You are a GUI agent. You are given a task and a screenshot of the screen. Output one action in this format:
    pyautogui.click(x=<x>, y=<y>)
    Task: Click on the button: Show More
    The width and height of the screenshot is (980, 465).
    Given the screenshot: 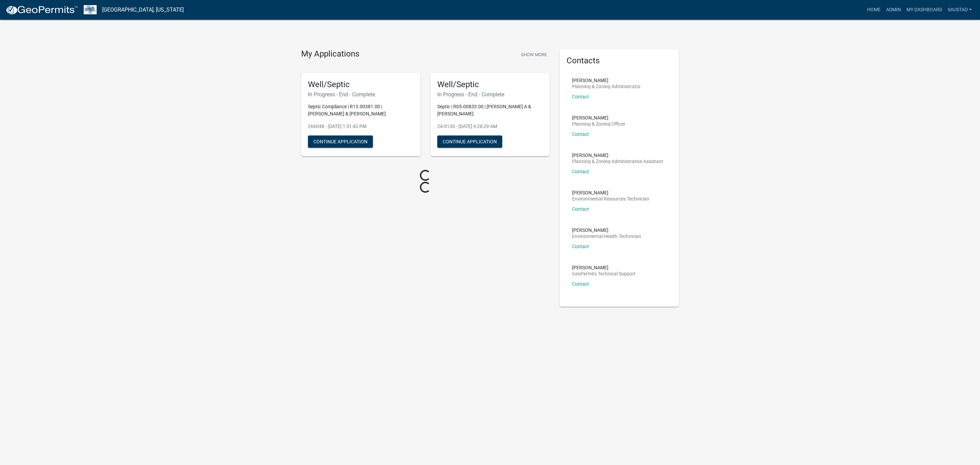 What is the action you would take?
    pyautogui.click(x=534, y=55)
    